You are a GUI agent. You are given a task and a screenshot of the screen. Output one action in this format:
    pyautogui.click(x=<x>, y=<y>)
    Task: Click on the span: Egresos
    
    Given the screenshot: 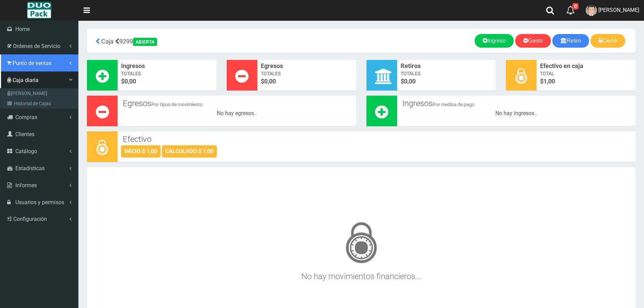 What is the action you would take?
    pyautogui.click(x=307, y=66)
    